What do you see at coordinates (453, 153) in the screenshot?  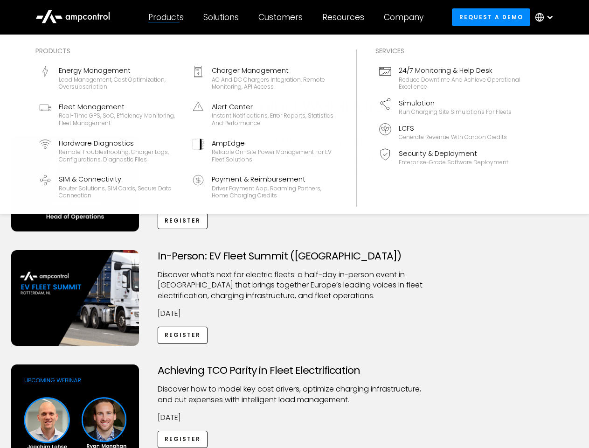 I see `div: Security & Deployment` at bounding box center [453, 153].